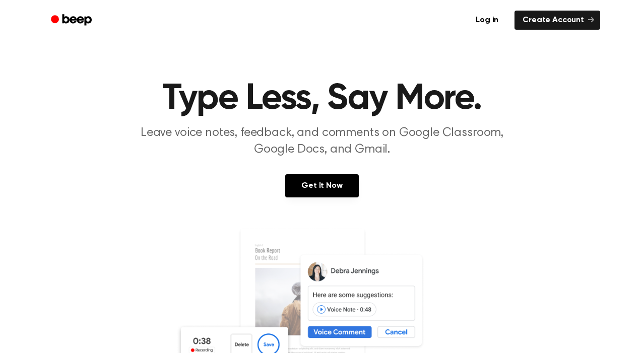 This screenshot has width=644, height=353. I want to click on a: Beep, so click(72, 20).